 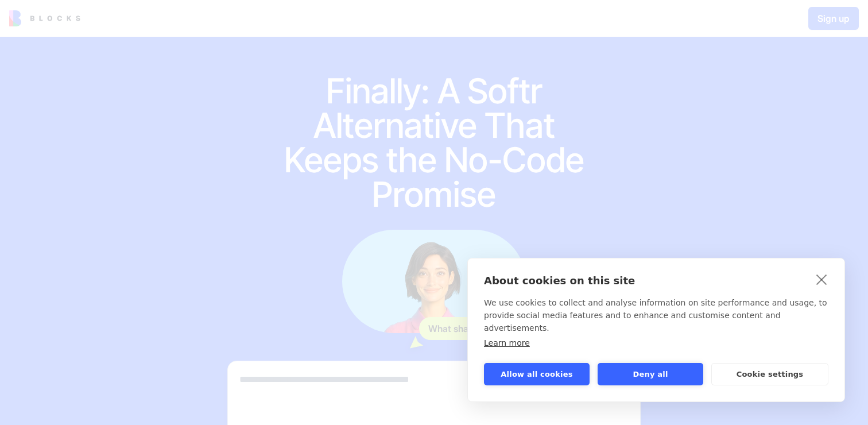 I want to click on button: Deny all, so click(x=651, y=374).